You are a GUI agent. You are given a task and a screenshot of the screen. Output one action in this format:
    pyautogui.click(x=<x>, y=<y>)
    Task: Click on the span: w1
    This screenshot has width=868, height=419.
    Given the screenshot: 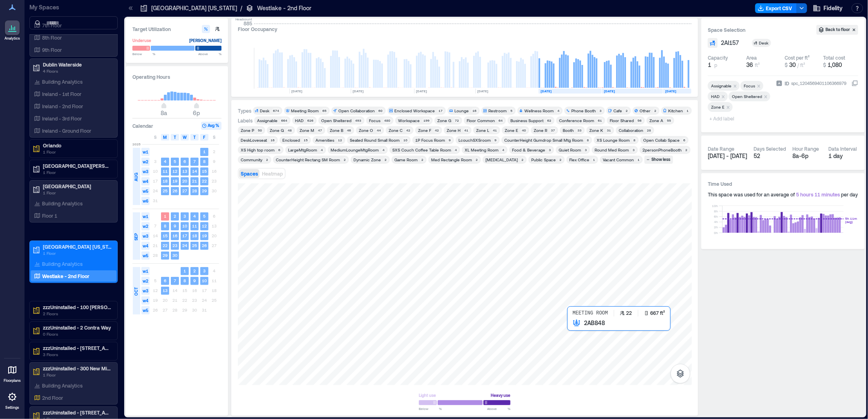 What is the action you would take?
    pyautogui.click(x=145, y=216)
    